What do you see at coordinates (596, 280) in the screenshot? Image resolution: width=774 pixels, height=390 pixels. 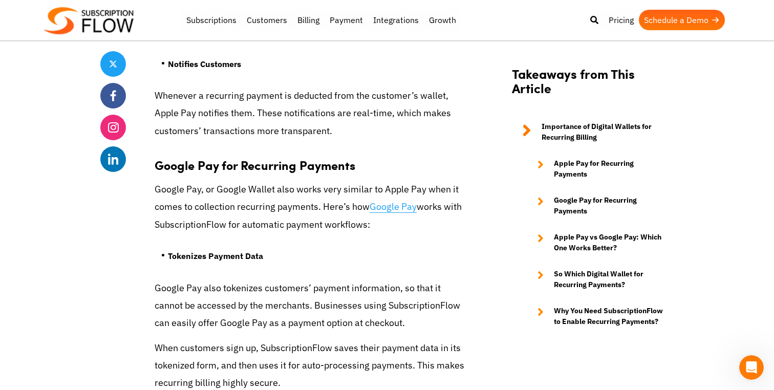 I see `a: So Which Digital Wallet for Recurring Payments?` at bounding box center [596, 280].